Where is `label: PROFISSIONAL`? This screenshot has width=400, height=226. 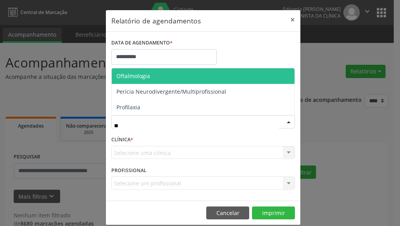
label: PROFISSIONAL is located at coordinates (129, 170).